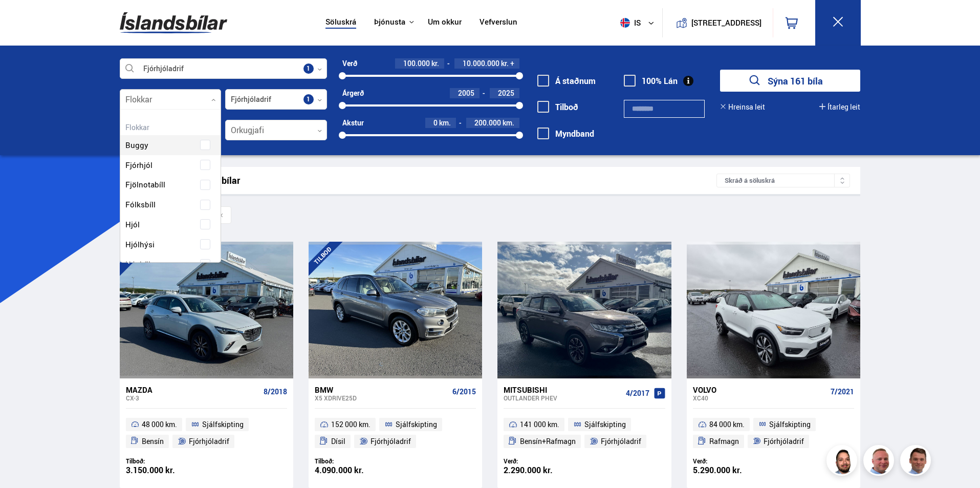  What do you see at coordinates (338, 442) in the screenshot?
I see `span: Dísil` at bounding box center [338, 442].